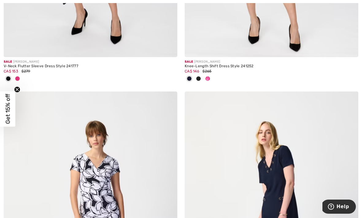 The image size is (362, 218). What do you see at coordinates (207, 71) in the screenshot?
I see `span: $265` at bounding box center [207, 71].